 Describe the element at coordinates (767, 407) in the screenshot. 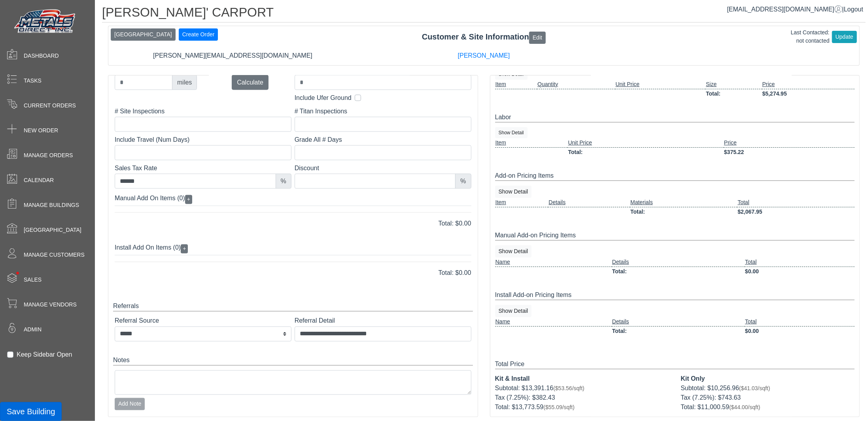

I see `div: Total: $11,000.59` at that location.